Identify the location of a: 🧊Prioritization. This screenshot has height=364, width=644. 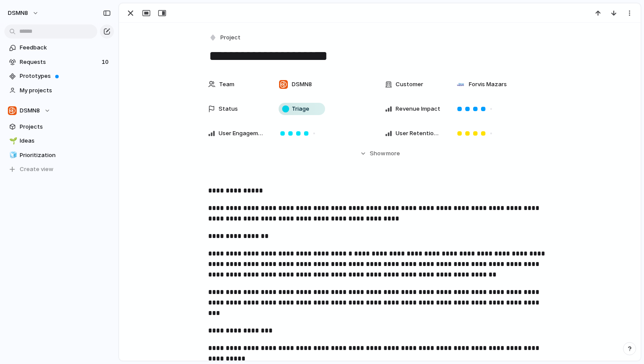
(59, 156).